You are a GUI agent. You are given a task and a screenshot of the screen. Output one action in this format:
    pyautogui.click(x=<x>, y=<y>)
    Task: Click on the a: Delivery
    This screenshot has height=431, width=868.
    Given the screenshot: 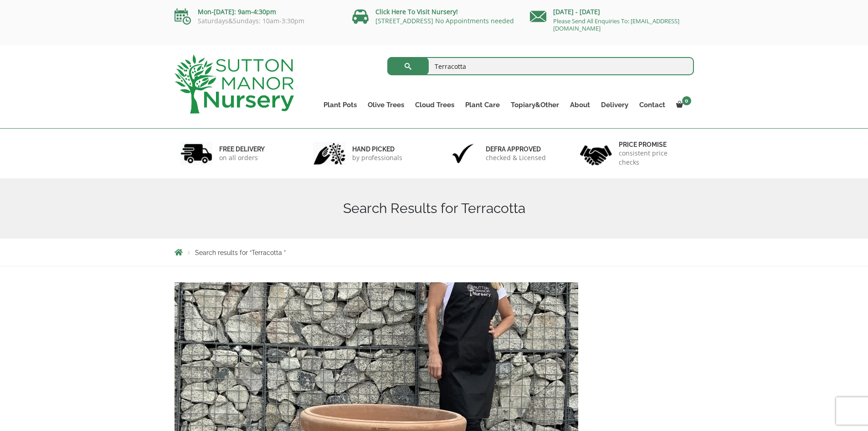 What is the action you would take?
    pyautogui.click(x=615, y=105)
    